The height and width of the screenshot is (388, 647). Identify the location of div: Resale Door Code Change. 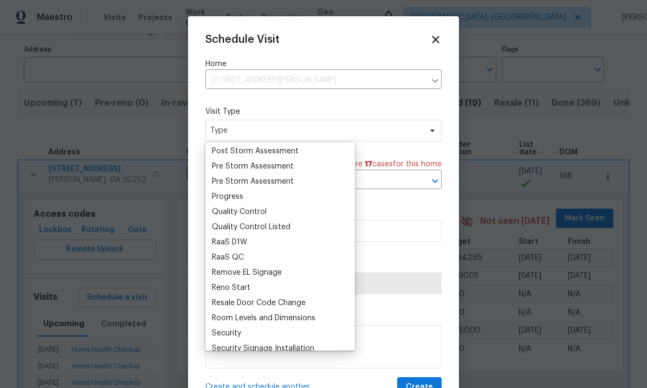
(258, 303).